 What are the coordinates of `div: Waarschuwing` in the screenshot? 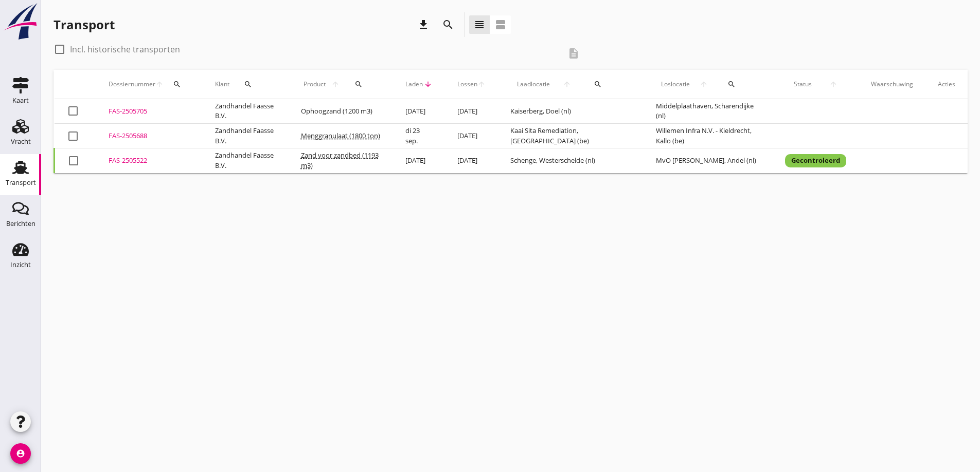 It's located at (892, 85).